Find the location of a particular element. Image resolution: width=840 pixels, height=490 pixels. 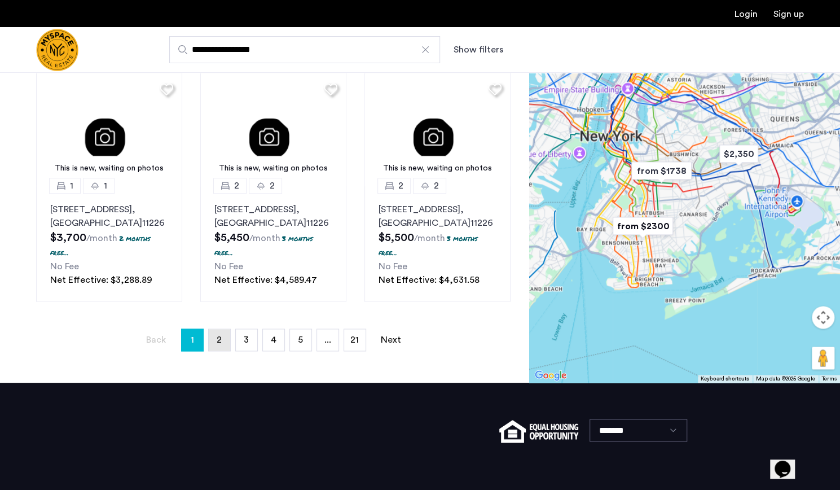

span: Net Effective: $4,589.47 is located at coordinates (266, 280).